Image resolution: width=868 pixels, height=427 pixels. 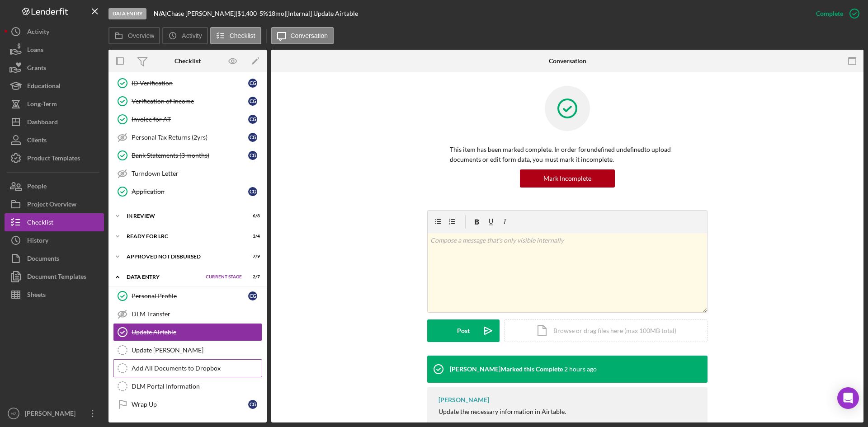 I want to click on a: Educational, so click(x=55, y=86).